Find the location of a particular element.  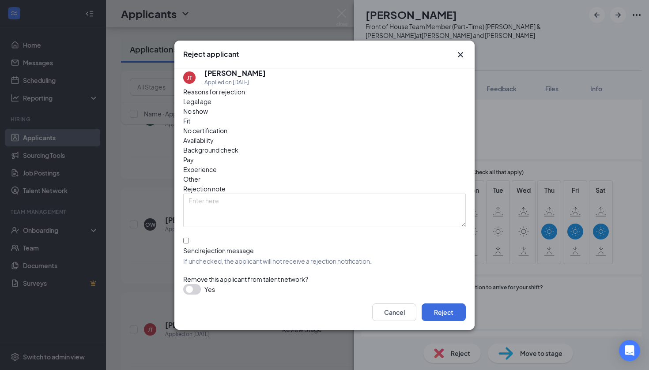

svg: Cross is located at coordinates (460, 55).